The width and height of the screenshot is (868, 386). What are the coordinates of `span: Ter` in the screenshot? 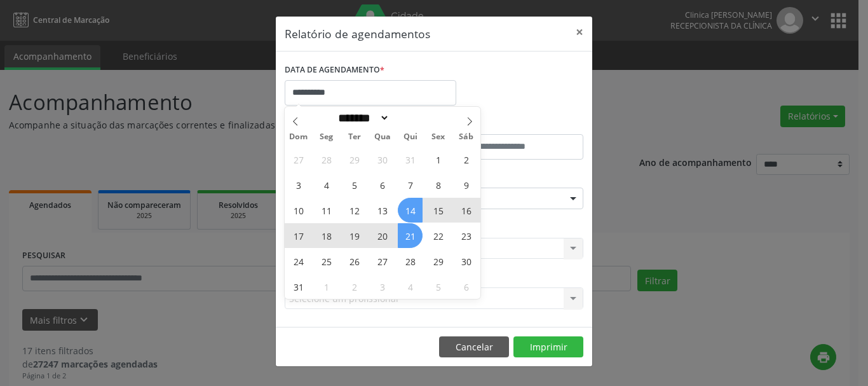 It's located at (355, 137).